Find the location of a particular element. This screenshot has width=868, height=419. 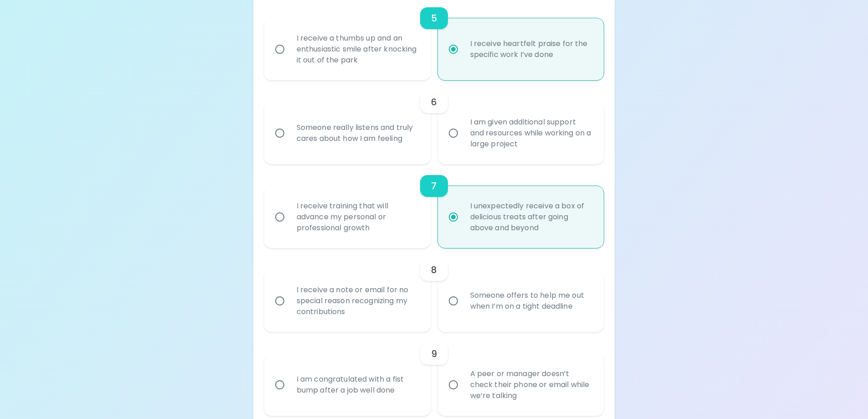

div: I receive a thumbs up and an enthusiastic smile after knocking it out of the park is located at coordinates (357, 50).